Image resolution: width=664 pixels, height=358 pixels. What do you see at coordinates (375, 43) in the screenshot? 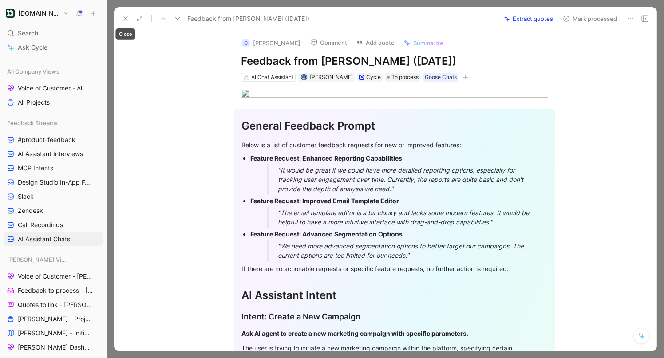
I see `button: Add quote` at bounding box center [375, 43].